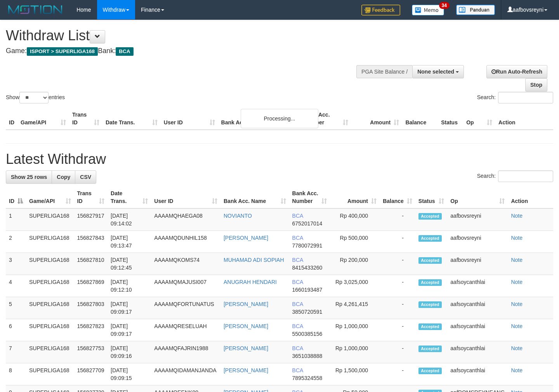 The image size is (559, 392). What do you see at coordinates (185, 36) in the screenshot?
I see `h1: Withdraw List` at bounding box center [185, 36].